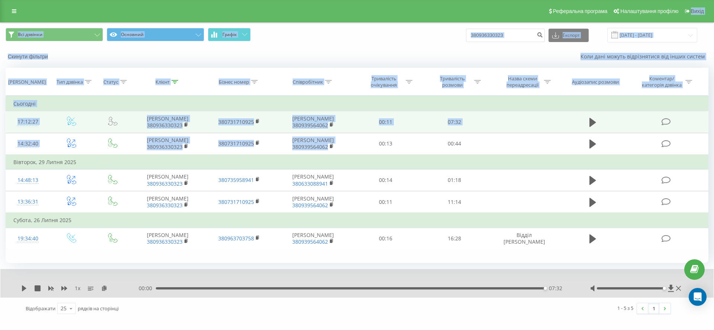 Image resolution: width=714 pixels, height=330 pixels. Describe the element at coordinates (625, 308) in the screenshot. I see `div: 1 - 5 з 5` at that location.